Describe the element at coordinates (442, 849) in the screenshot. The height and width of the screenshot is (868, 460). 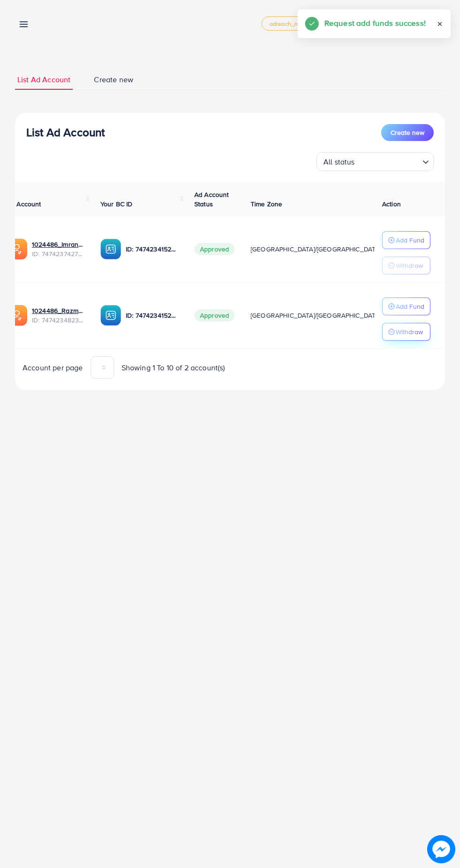
I see `img: image` at that location.